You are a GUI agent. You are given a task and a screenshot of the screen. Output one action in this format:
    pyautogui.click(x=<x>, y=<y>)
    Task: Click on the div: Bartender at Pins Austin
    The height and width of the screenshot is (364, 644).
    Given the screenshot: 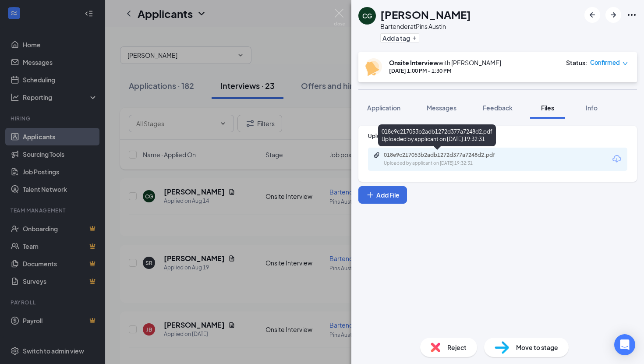 What is the action you would take?
    pyautogui.click(x=425, y=27)
    